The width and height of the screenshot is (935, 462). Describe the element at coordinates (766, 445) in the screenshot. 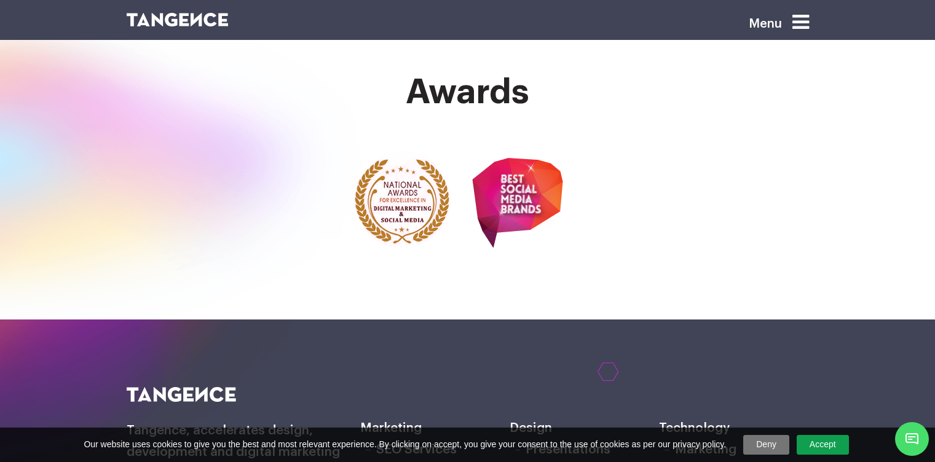

I see `a: Deny` at that location.